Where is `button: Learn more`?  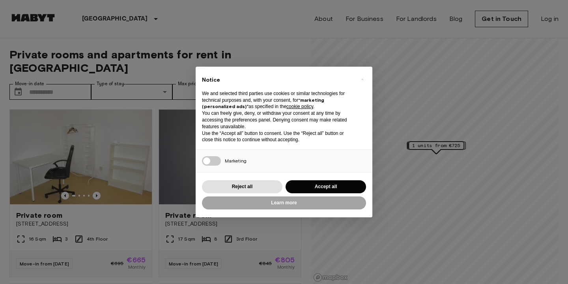 button: Learn more is located at coordinates (284, 203).